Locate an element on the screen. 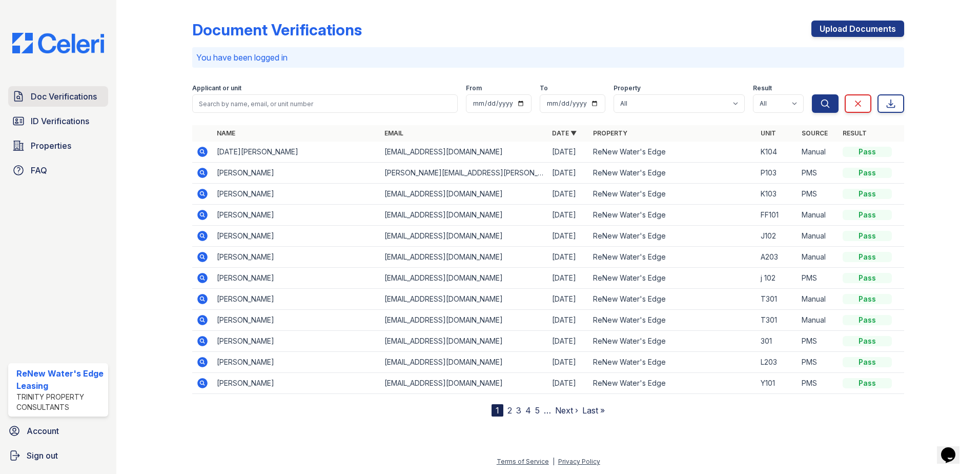 This screenshot has height=474, width=980. td: K104 is located at coordinates (777, 152).